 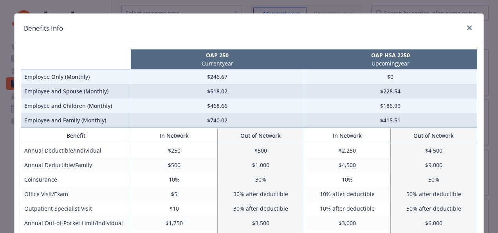 What do you see at coordinates (390, 105) in the screenshot?
I see `td: $186.99` at bounding box center [390, 105].